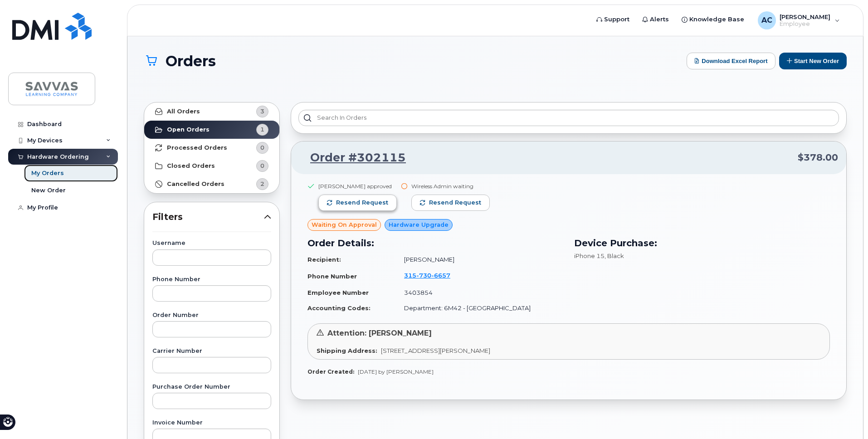 This screenshot has height=439, width=868. What do you see at coordinates (352, 158) in the screenshot?
I see `a: Order #302115` at bounding box center [352, 158].